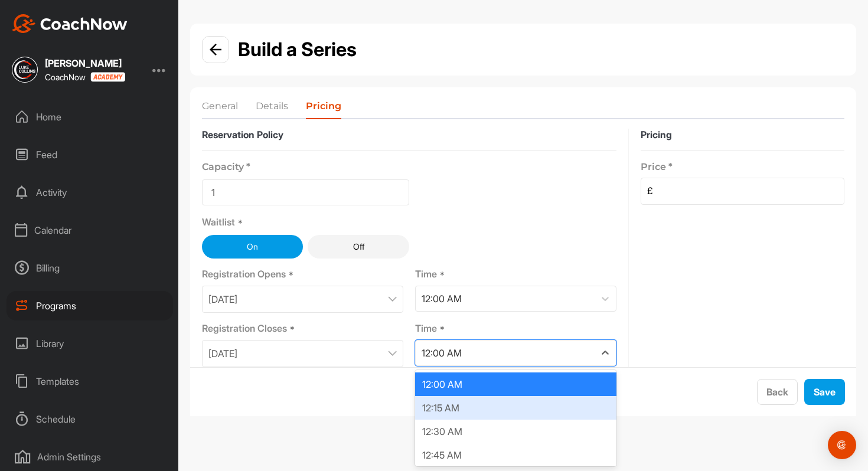  Describe the element at coordinates (323, 109) in the screenshot. I see `li: Pricing` at that location.